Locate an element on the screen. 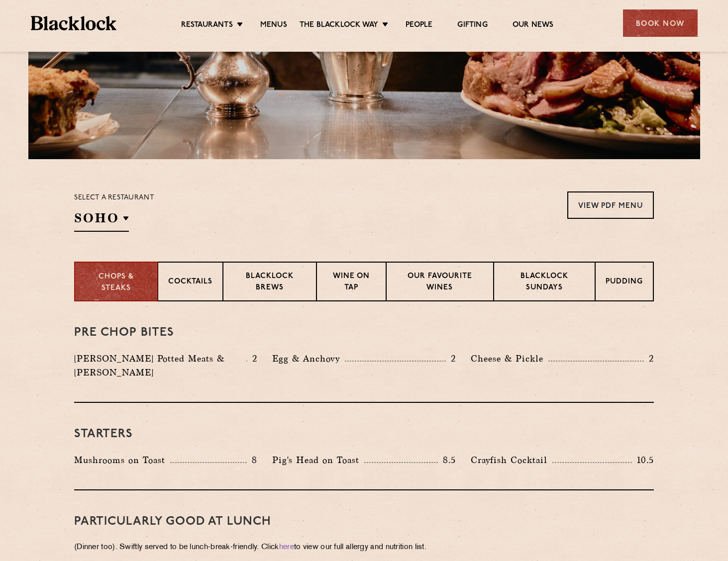 This screenshot has height=561, width=728. p: Chops & Steaks is located at coordinates (116, 282).